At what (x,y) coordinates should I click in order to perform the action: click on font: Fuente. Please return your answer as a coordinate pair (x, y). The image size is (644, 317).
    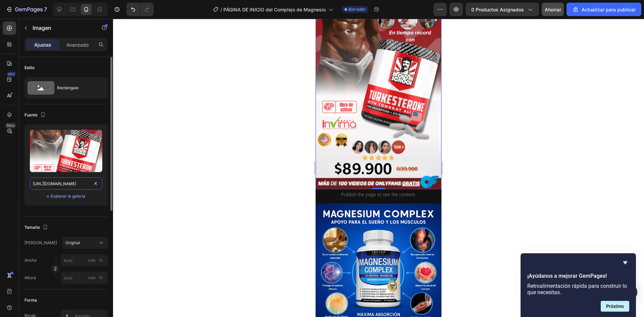
    Looking at the image, I should click on (31, 115).